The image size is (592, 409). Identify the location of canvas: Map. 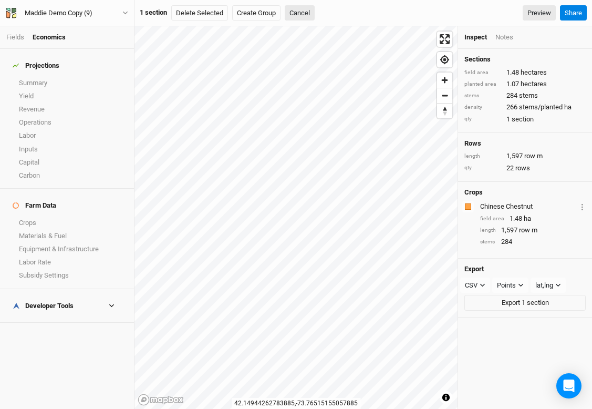
(296, 218).